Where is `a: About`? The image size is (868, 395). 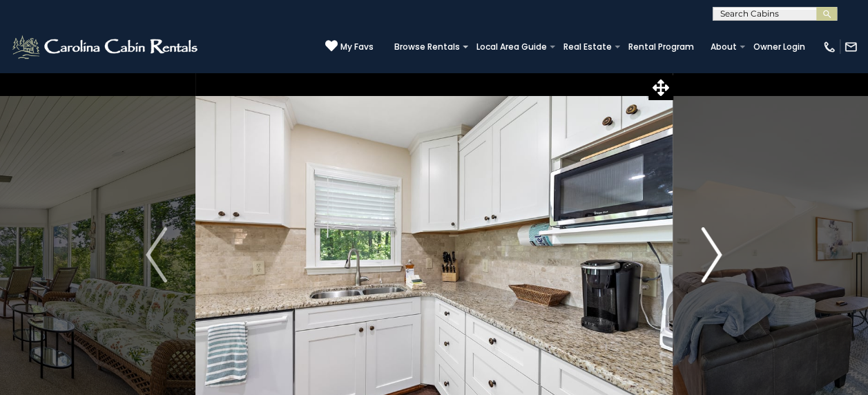
a: About is located at coordinates (723, 47).